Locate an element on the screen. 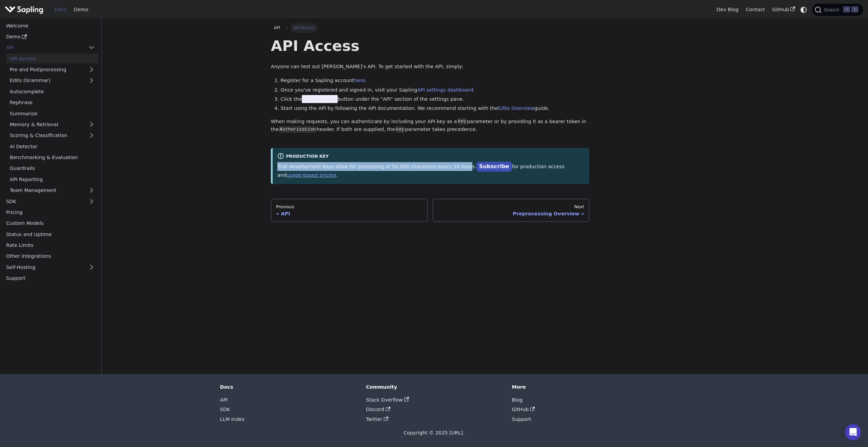 This screenshot has height=447, width=868. p: Trial development keys allow for processing of 50,000 characters every 24 hours. for production a... is located at coordinates (431, 171).